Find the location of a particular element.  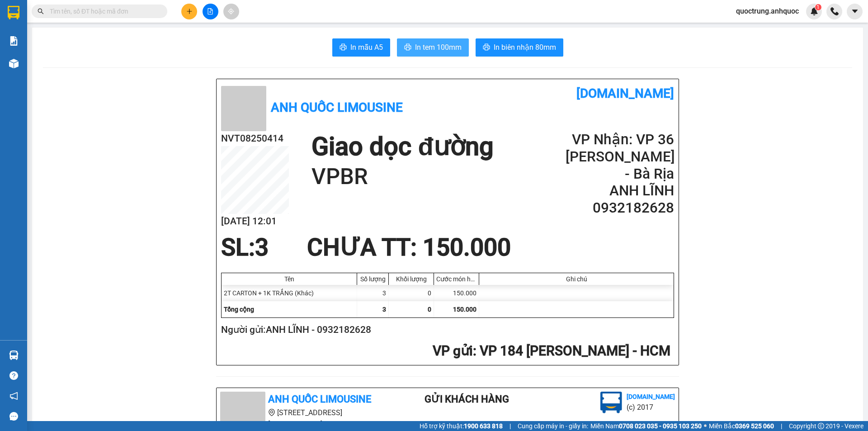

div: Số lượng is located at coordinates (373, 279).